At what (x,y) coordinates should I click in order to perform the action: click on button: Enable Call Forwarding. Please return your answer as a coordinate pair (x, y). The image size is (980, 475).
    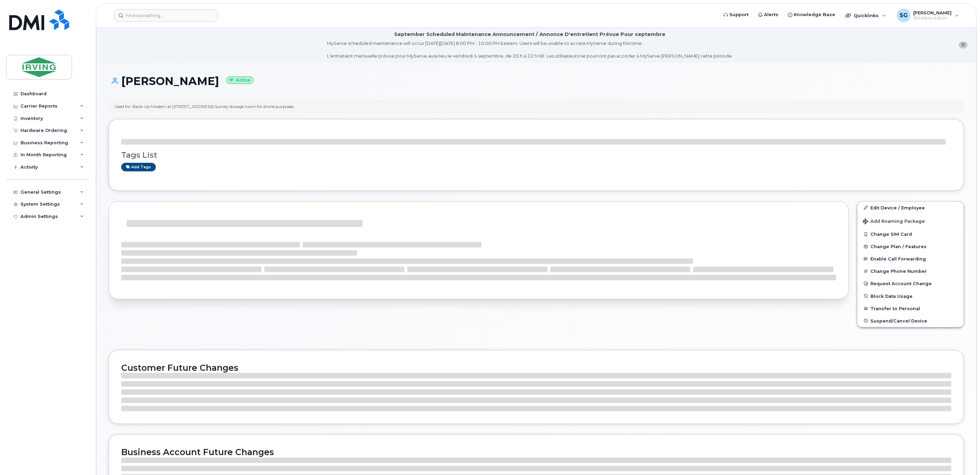
    Looking at the image, I should click on (910, 259).